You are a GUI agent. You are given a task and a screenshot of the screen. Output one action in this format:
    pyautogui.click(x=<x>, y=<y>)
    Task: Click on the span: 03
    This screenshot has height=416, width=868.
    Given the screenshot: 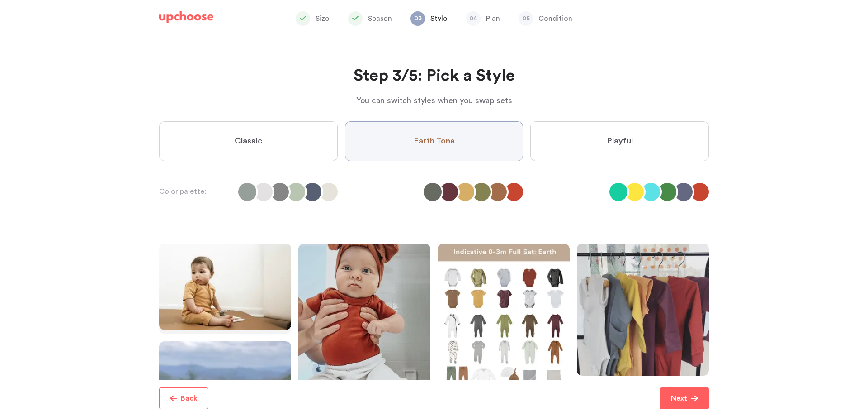 What is the action you would take?
    pyautogui.click(x=418, y=19)
    